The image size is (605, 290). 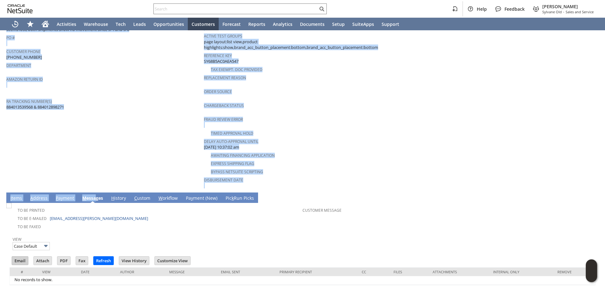 I want to click on a: Home, so click(x=45, y=24).